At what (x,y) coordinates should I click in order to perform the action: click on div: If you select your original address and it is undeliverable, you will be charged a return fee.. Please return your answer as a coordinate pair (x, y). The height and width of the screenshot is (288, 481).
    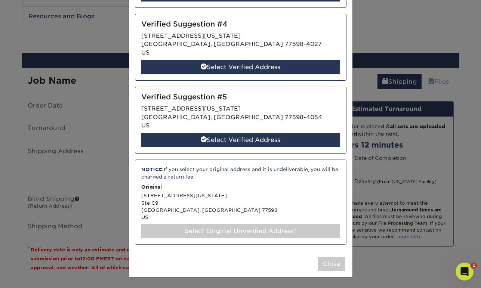
    Looking at the image, I should click on (241, 173).